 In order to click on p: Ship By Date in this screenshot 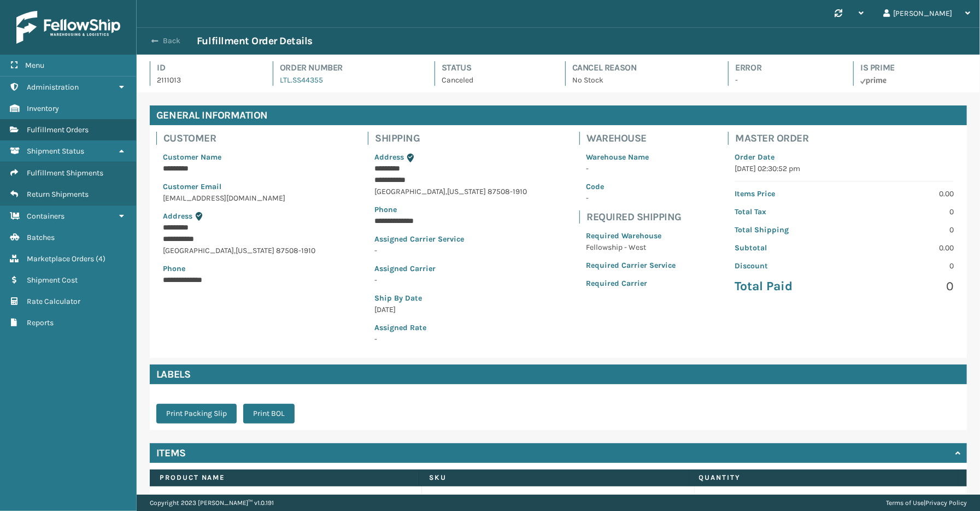, I will do `click(450, 298)`.